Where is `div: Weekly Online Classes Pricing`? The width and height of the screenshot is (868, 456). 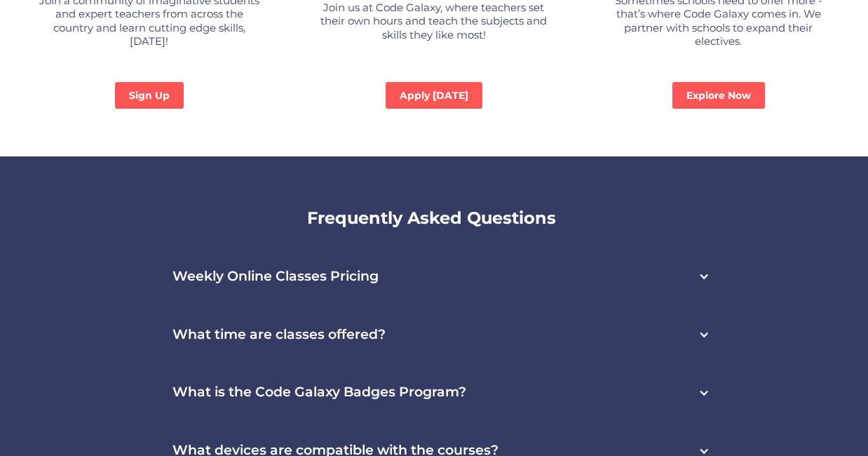
div: Weekly Online Classes Pricing is located at coordinates (433, 277).